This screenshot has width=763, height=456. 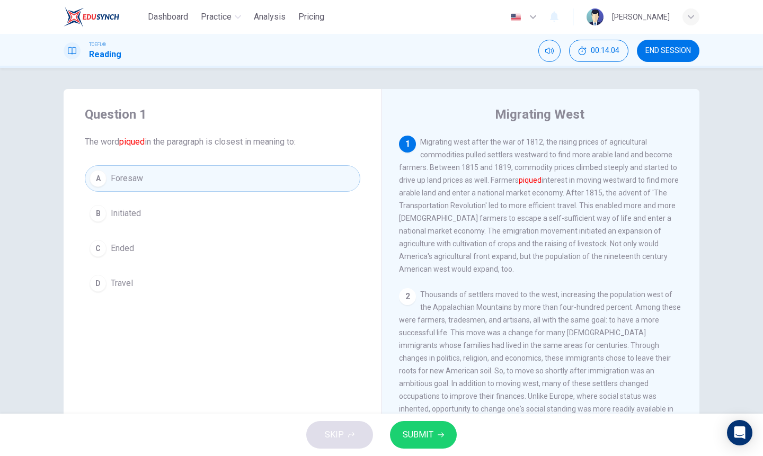 I want to click on div: Mute, so click(x=550, y=51).